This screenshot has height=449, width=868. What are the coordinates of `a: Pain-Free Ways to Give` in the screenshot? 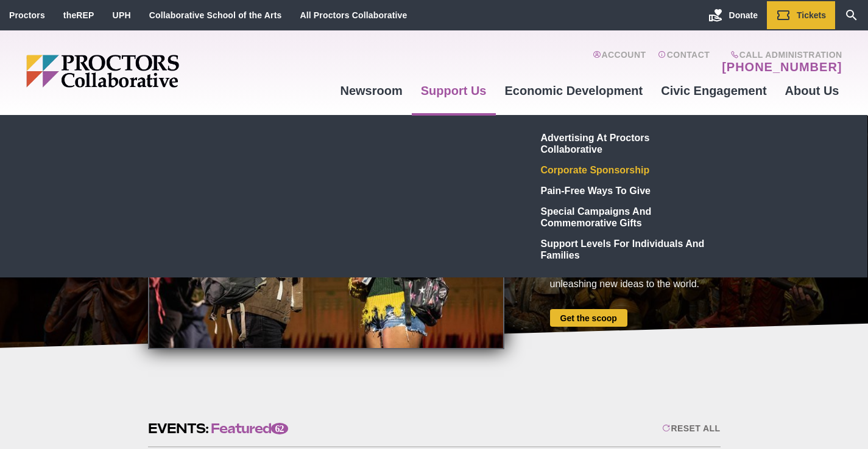 It's located at (625, 191).